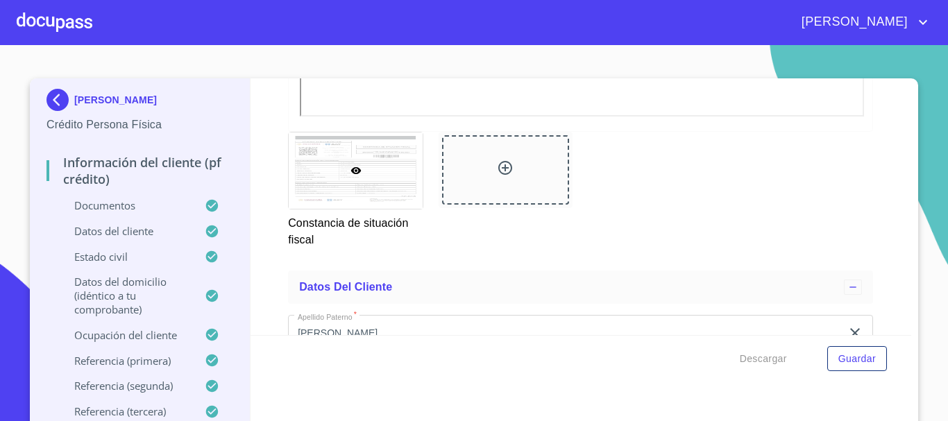 The height and width of the screenshot is (421, 948). What do you see at coordinates (857, 359) in the screenshot?
I see `button: Guardar` at bounding box center [857, 359].